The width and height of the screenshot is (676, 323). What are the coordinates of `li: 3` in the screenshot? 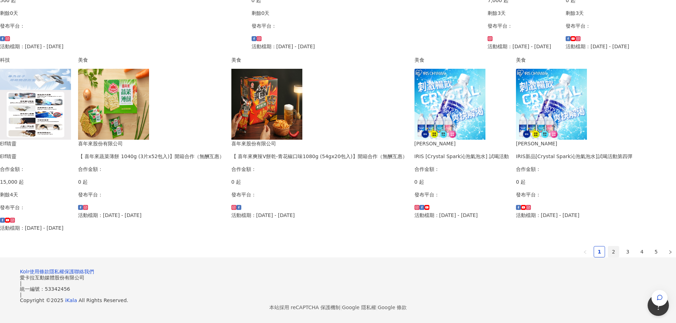 It's located at (627, 252).